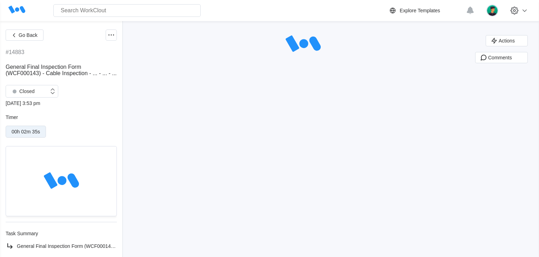 The height and width of the screenshot is (257, 539). I want to click on span: Comments, so click(500, 57).